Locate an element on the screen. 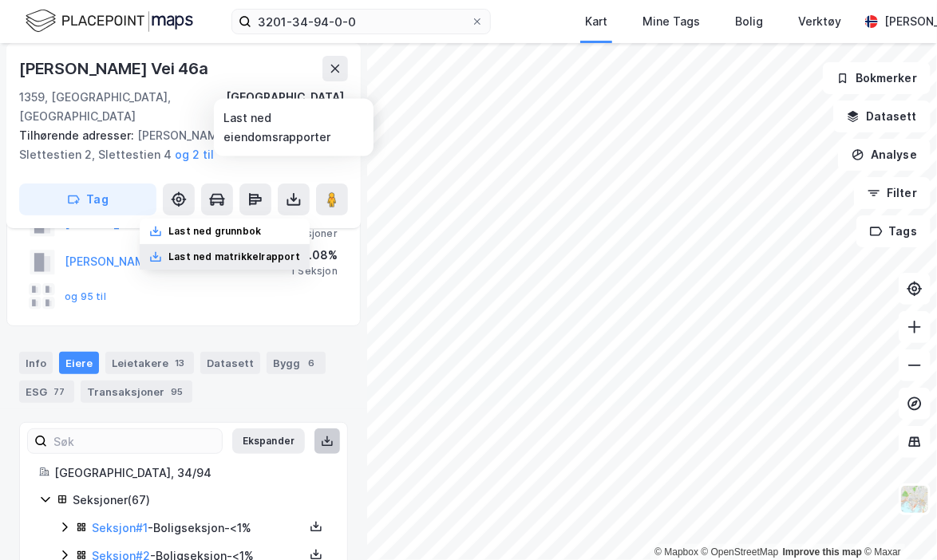  div: 95 is located at coordinates (176, 391).